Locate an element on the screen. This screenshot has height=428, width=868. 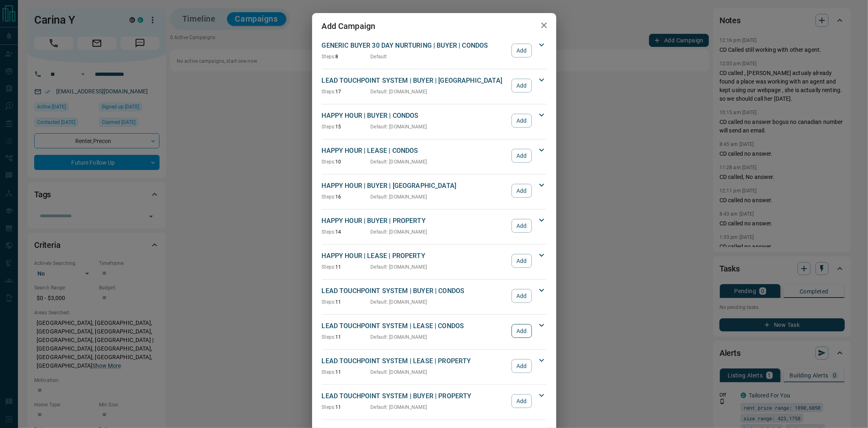
p: GENERIC BUYER 30 DAY NURTURING | BUYER | CONDOS is located at coordinates (415, 45).